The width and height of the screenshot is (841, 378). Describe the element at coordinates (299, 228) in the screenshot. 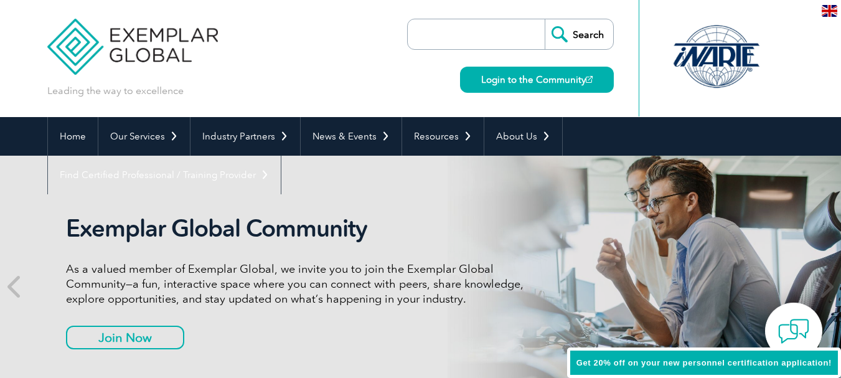

I see `h2: Exemplar Global Community` at that location.